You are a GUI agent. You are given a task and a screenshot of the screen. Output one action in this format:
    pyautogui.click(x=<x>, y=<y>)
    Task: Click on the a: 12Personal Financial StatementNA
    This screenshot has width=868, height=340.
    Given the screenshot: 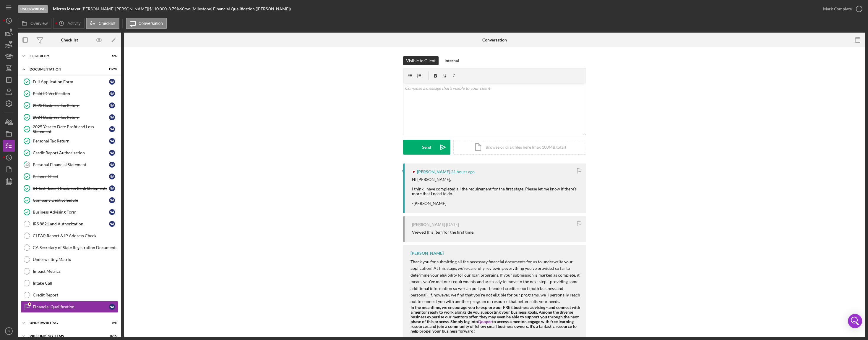 What is the action you would take?
    pyautogui.click(x=70, y=164)
    